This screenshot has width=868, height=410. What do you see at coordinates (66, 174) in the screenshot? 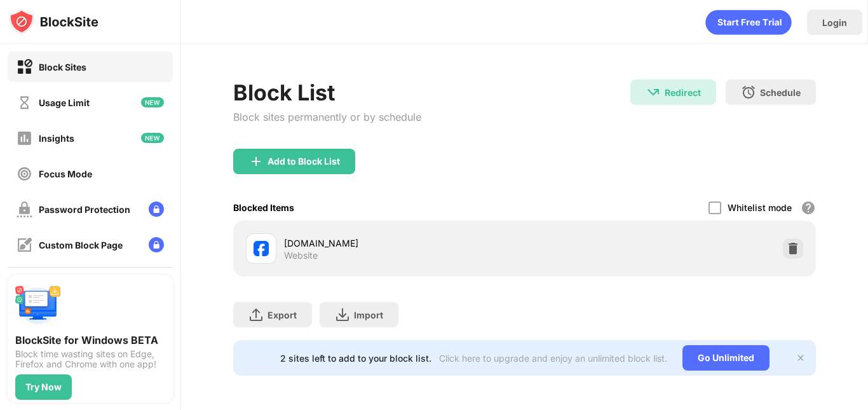
I see `div: Focus Mode` at bounding box center [66, 174].